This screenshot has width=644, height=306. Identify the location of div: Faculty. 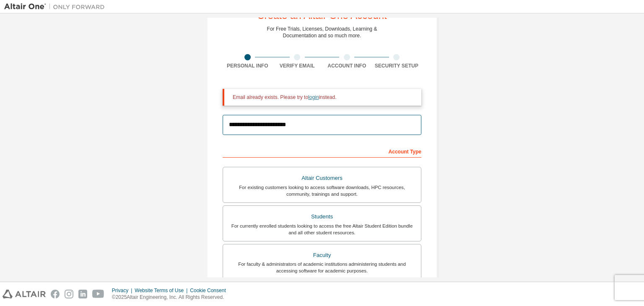
(322, 255).